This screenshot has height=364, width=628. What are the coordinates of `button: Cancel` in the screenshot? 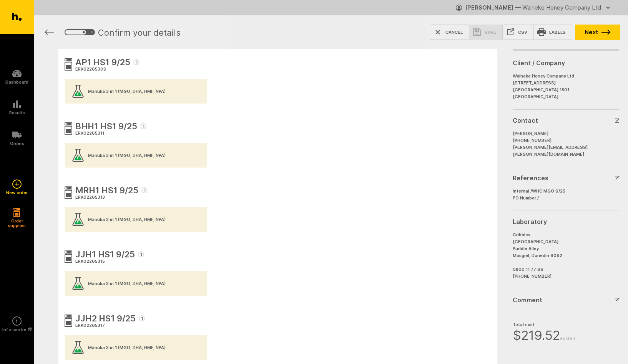 It's located at (449, 33).